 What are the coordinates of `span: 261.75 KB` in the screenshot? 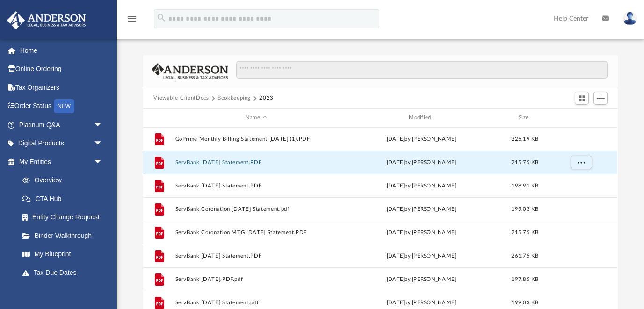 It's located at (525, 255).